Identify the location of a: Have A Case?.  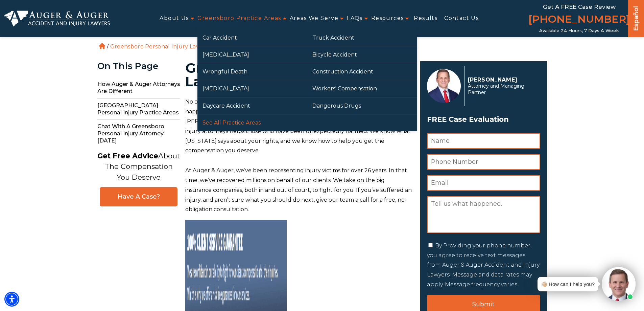
(139, 197).